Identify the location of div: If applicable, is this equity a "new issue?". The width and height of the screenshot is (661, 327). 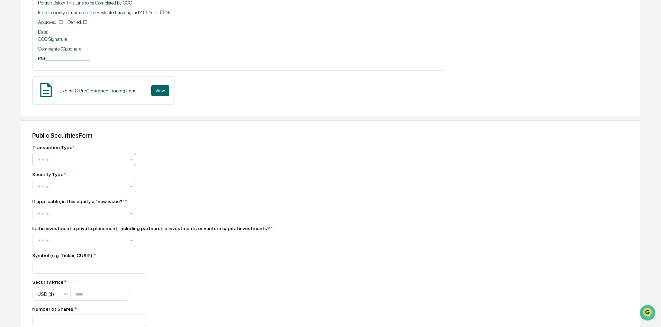
(80, 201).